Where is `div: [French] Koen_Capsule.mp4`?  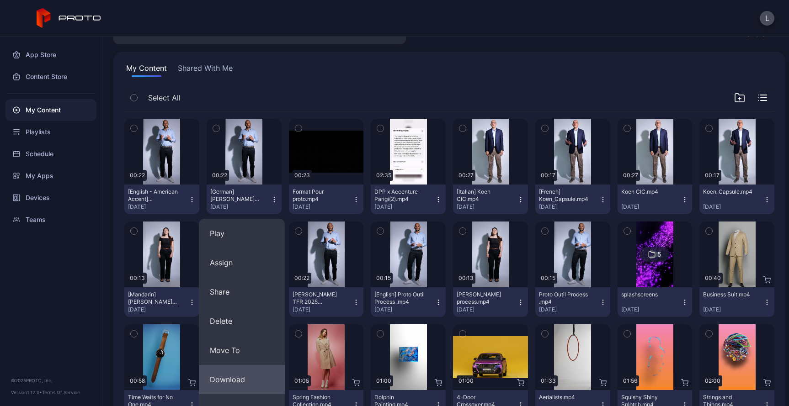
div: [French] Koen_Capsule.mp4 is located at coordinates (564, 196).